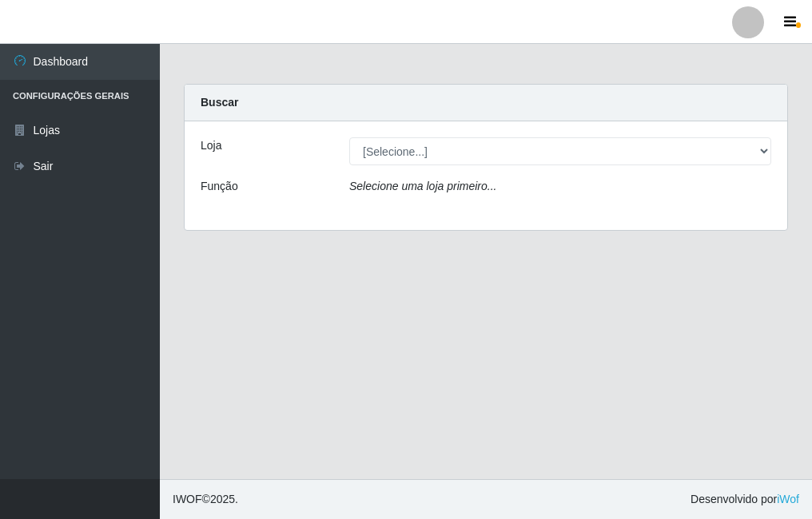  I want to click on span: Desenvolvido por, so click(745, 499).